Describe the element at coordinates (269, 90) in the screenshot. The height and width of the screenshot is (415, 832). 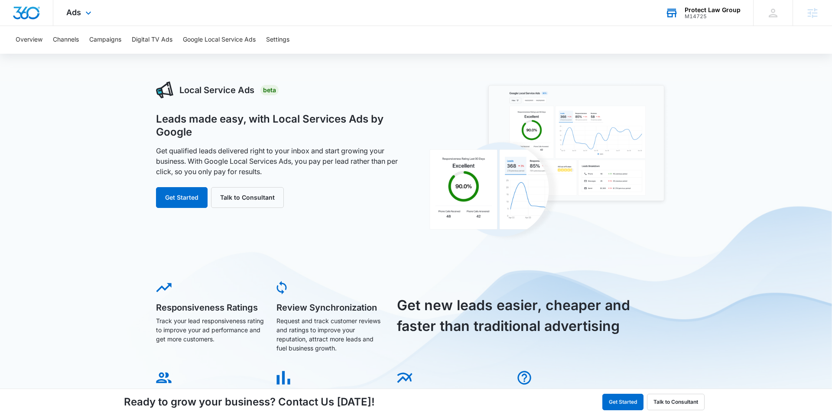
I see `div: Beta` at that location.